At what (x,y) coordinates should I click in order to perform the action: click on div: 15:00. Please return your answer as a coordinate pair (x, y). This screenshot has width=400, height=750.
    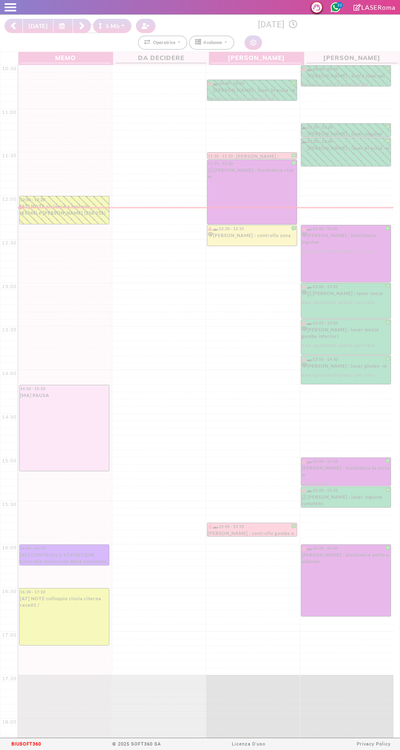
    Looking at the image, I should click on (9, 461).